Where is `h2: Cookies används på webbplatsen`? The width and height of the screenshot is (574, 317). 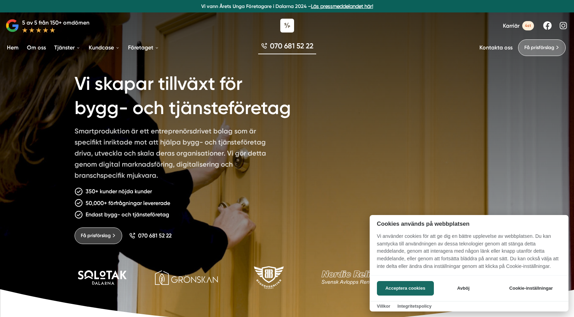 h2: Cookies används på webbplatsen is located at coordinates (469, 223).